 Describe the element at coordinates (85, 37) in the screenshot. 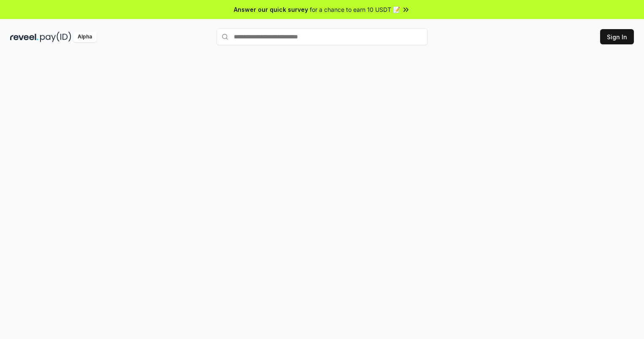

I see `div: Alpha` at that location.